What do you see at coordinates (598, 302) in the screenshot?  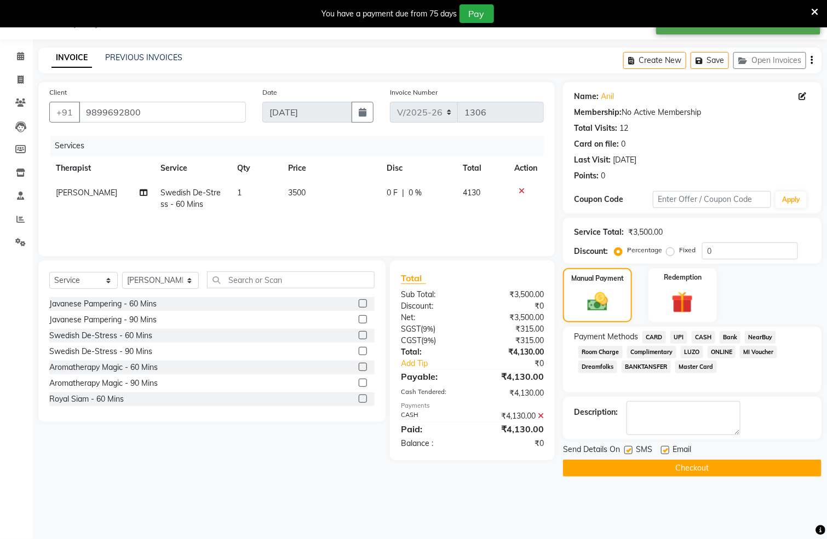 I see `img: _cash.svg` at bounding box center [598, 302].